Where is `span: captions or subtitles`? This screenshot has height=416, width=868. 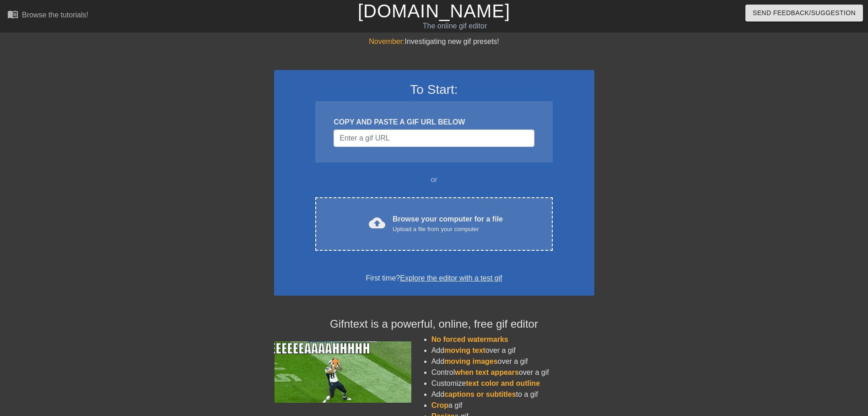 span: captions or subtitles is located at coordinates (480, 394).